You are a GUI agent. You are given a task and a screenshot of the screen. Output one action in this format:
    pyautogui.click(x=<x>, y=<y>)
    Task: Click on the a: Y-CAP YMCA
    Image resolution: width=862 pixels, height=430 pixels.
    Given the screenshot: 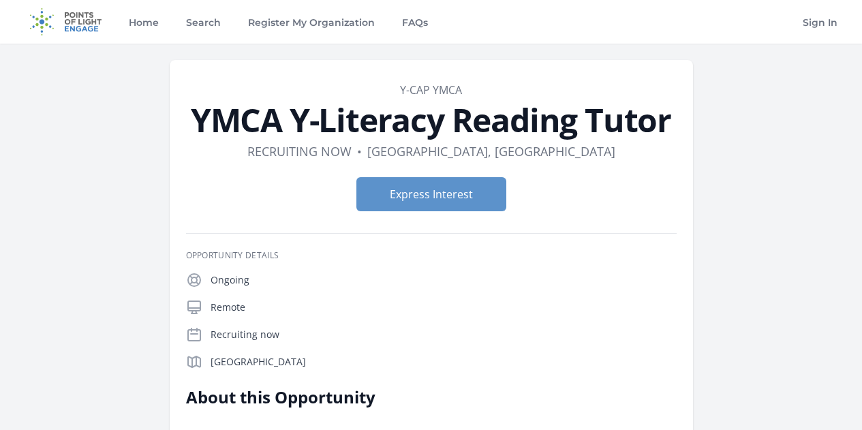 What is the action you would take?
    pyautogui.click(x=431, y=90)
    